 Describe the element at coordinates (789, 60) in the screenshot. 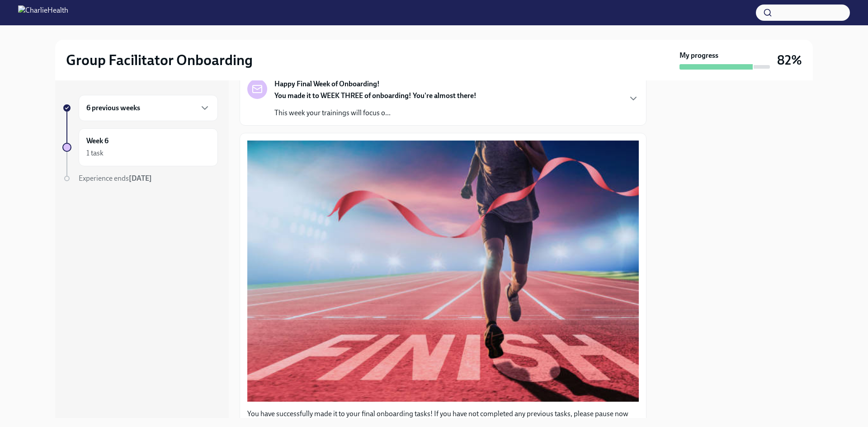

I see `h3: 82%` at that location.